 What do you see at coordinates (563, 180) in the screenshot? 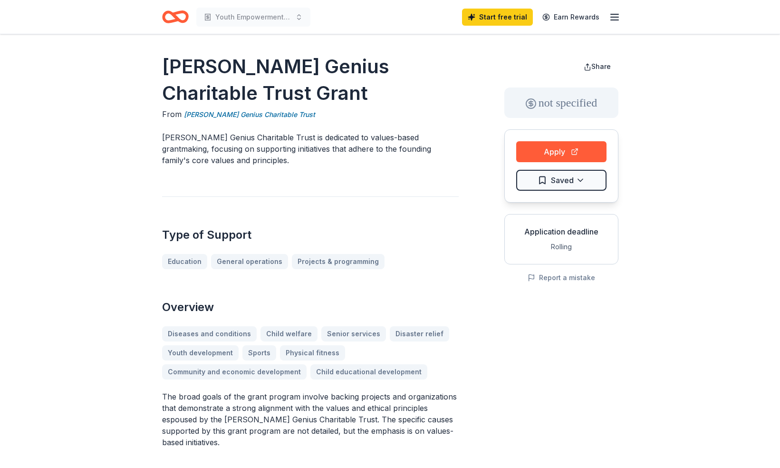
I see `span: Saved` at bounding box center [563, 180].